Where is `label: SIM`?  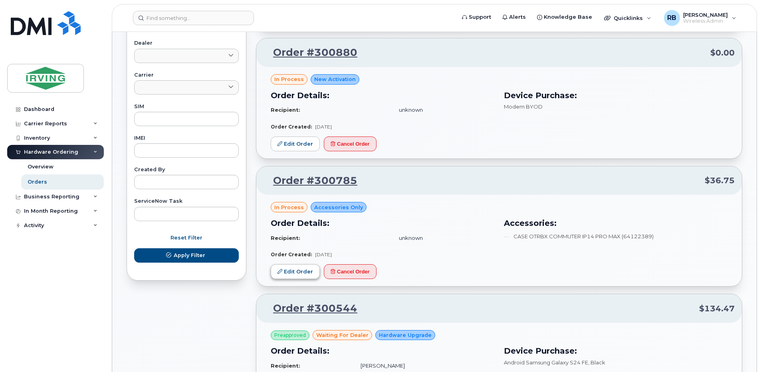 label: SIM is located at coordinates (187, 107).